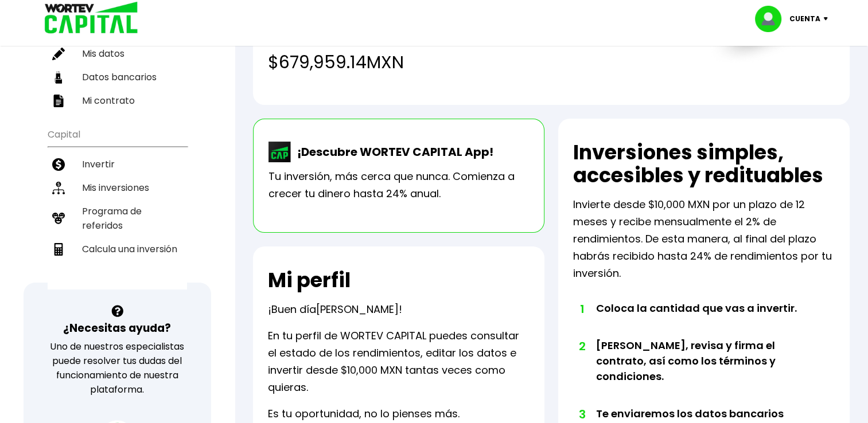  Describe the element at coordinates (58, 101) in the screenshot. I see `img: contrato-icon.f2db500c.svg` at that location.